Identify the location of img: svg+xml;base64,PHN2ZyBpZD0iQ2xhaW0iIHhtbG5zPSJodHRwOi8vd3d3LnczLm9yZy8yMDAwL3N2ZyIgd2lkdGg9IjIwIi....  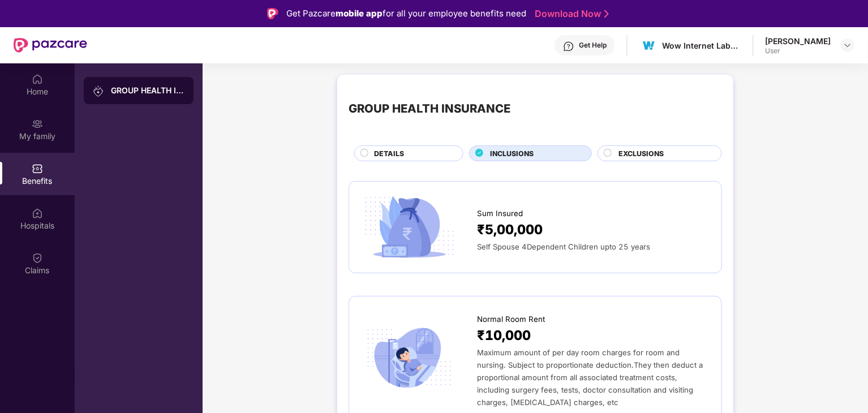
(37, 258).